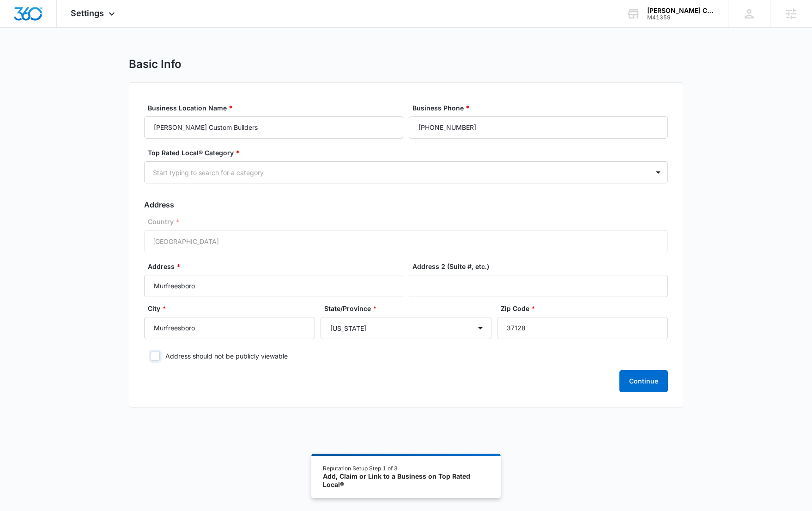  What do you see at coordinates (643, 381) in the screenshot?
I see `button: Continue` at bounding box center [643, 381].